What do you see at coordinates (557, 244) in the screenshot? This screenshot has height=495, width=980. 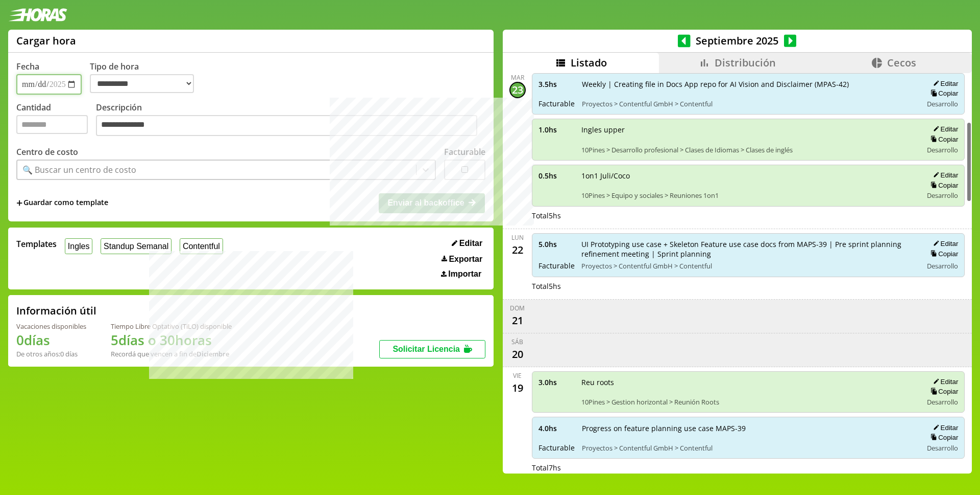 I see `span: 5.0 hs` at bounding box center [557, 244].